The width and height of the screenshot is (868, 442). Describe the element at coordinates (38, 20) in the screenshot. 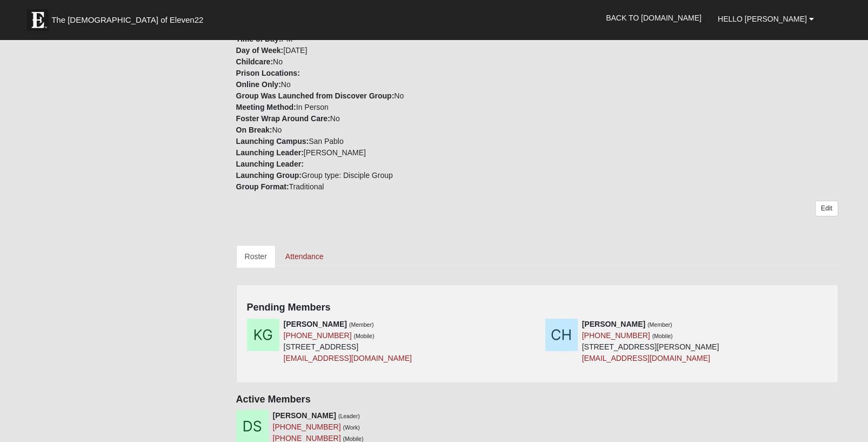

I see `img: Eleven22 logo` at that location.